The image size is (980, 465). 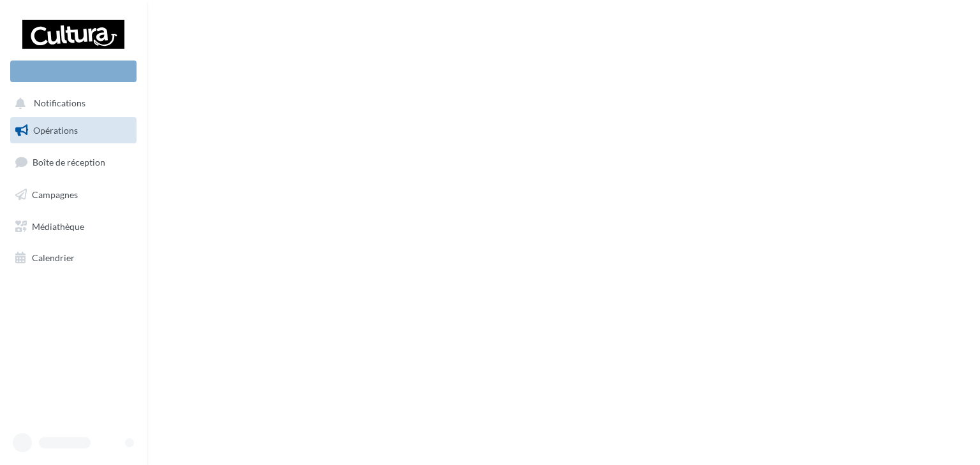 What do you see at coordinates (69, 162) in the screenshot?
I see `span: Boîte de réception` at bounding box center [69, 162].